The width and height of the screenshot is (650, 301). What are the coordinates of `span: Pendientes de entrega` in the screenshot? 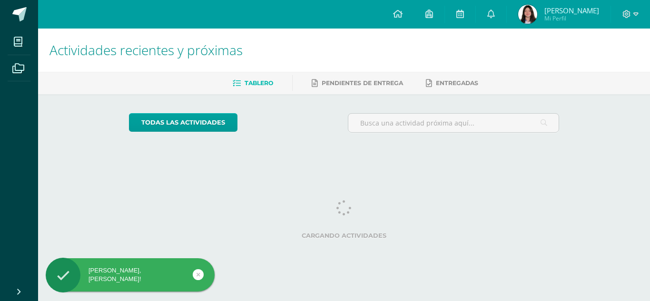 It's located at (362, 83).